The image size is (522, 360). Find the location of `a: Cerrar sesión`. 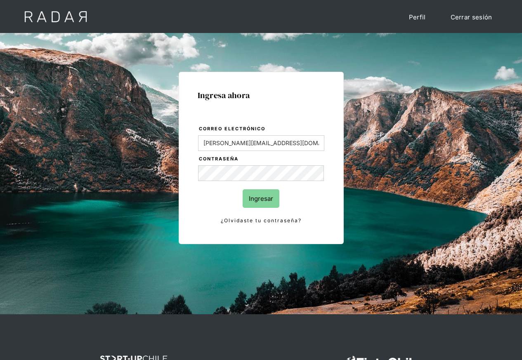

a: Cerrar sesión is located at coordinates (471, 17).